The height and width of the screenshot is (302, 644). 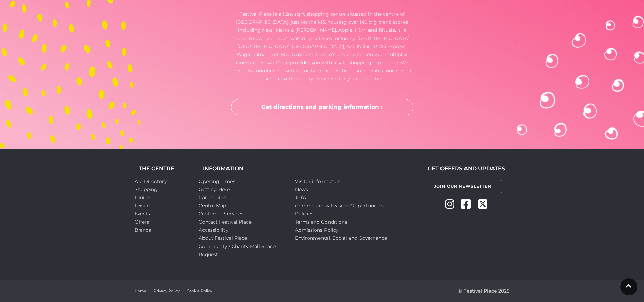 I want to click on a: News, so click(x=301, y=189).